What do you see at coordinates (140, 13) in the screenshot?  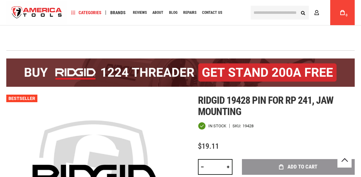 I see `a: Reviews` at bounding box center [140, 13].